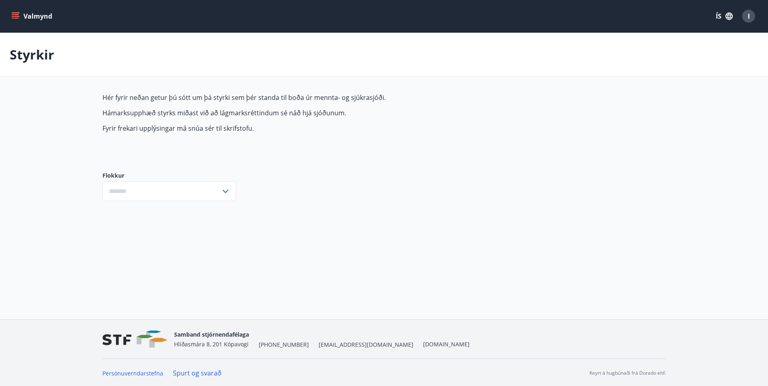 Image resolution: width=768 pixels, height=386 pixels. Describe the element at coordinates (32, 55) in the screenshot. I see `p: Styrkir` at that location.